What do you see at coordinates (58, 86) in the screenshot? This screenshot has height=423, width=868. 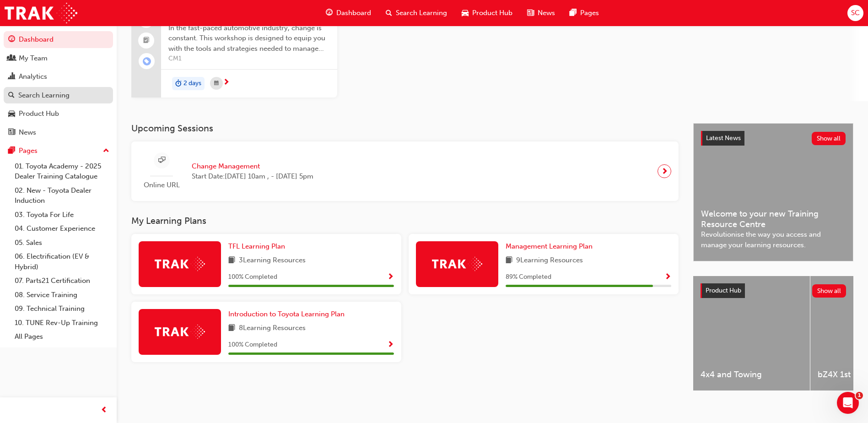 I see `button: DashboardMy TeamAnalyticsSearch LearningProduct HubNews` at bounding box center [58, 86].